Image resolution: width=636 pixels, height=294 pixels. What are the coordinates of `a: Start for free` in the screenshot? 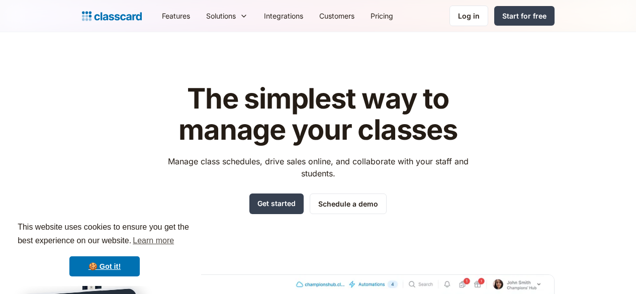 It's located at (524, 16).